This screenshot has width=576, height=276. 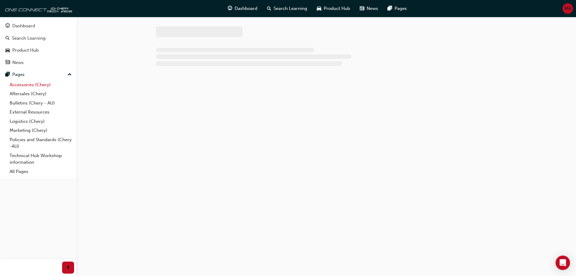 I want to click on div: Search Learning, so click(x=29, y=38).